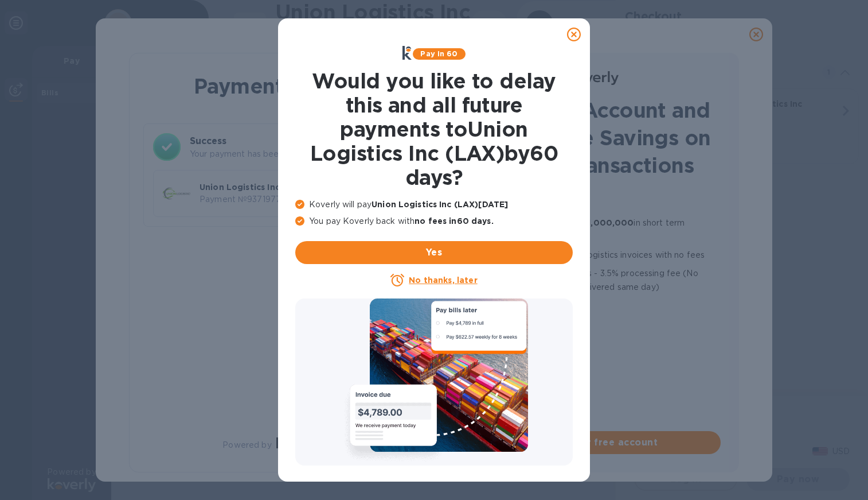 The height and width of the screenshot is (500, 868). I want to click on b: Pay in 60, so click(438, 53).